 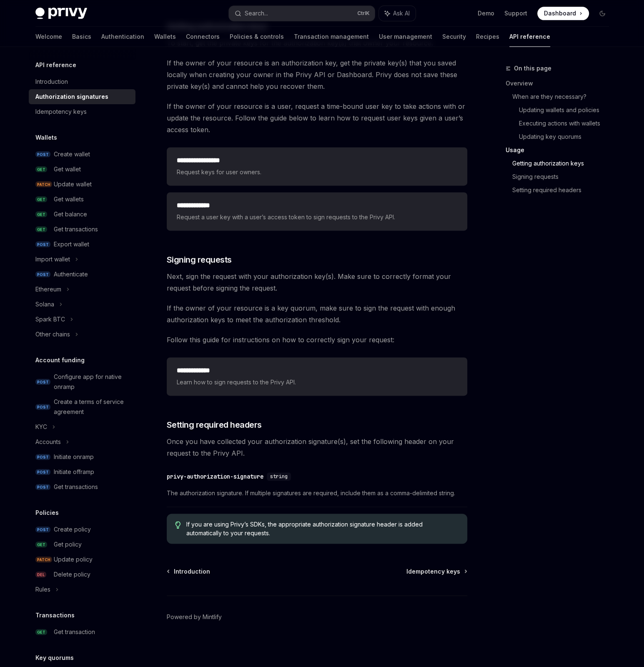 I want to click on div: KYC, so click(x=42, y=427).